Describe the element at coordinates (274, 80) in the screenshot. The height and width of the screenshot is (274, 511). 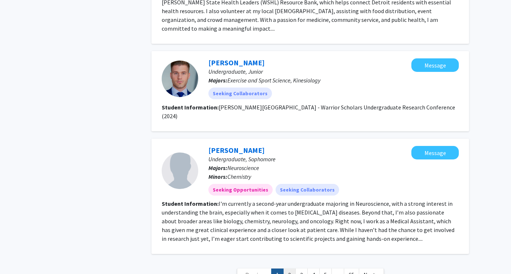
I see `span: Exercise and Sport Science, Kinesiology` at that location.